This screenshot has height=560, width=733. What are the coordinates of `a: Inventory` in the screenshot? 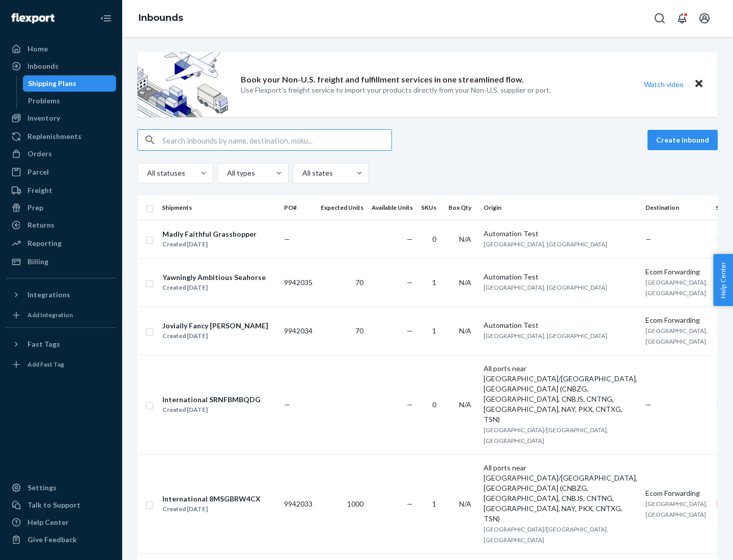 It's located at (61, 118).